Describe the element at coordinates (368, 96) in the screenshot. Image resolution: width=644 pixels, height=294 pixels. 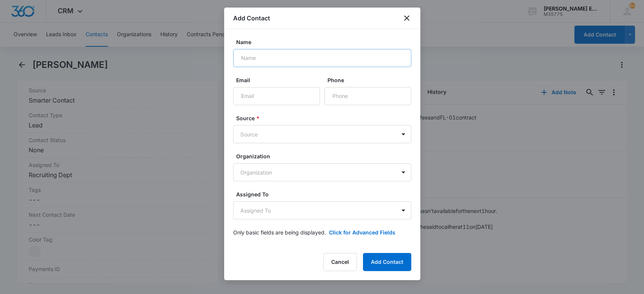
I see `input: Phone` at that location.